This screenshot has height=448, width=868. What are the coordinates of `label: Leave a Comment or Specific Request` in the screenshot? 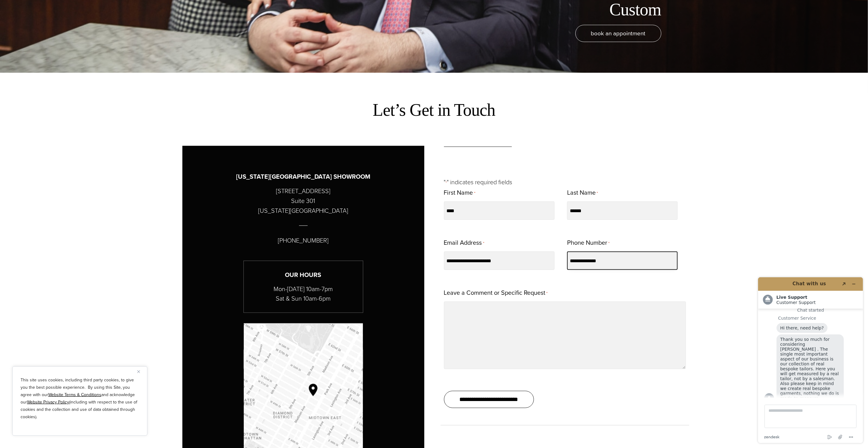 It's located at (496, 293).